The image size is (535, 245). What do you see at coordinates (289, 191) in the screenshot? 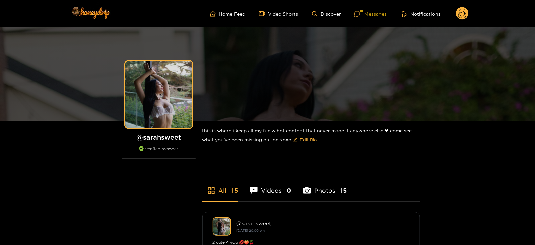
I see `span: 0` at bounding box center [289, 191].